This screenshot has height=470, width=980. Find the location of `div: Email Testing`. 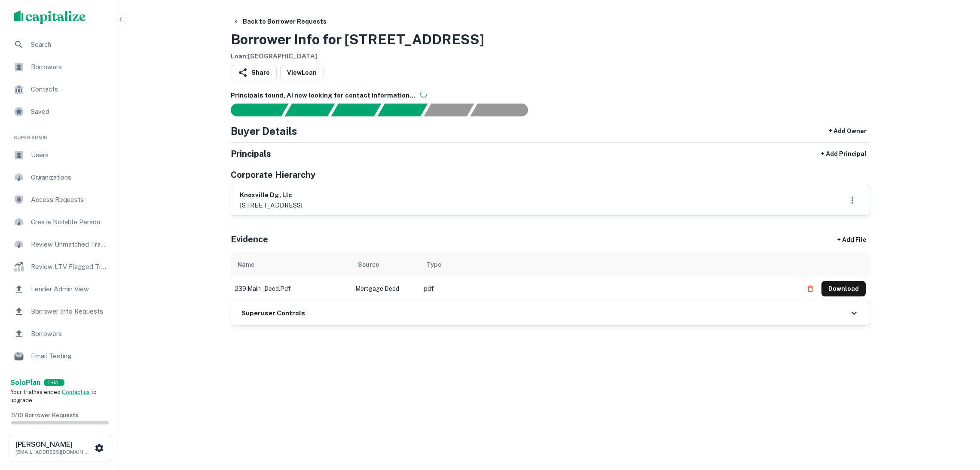

div: Email Testing is located at coordinates (60, 356).